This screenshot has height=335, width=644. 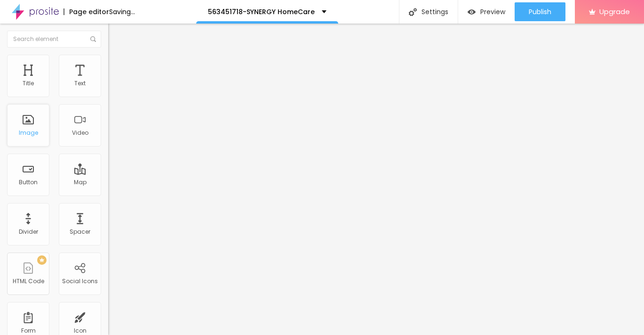 What do you see at coordinates (486, 12) in the screenshot?
I see `button: Preview` at bounding box center [486, 12].